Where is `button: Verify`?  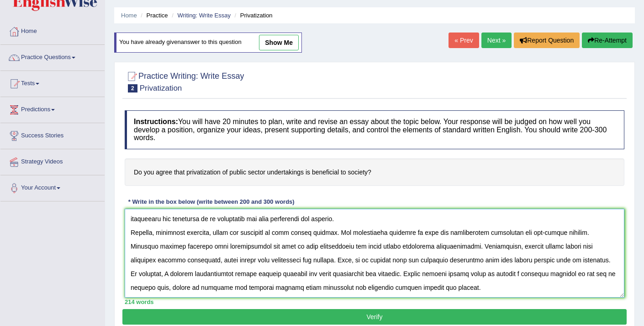 button: Verify is located at coordinates (374, 316).